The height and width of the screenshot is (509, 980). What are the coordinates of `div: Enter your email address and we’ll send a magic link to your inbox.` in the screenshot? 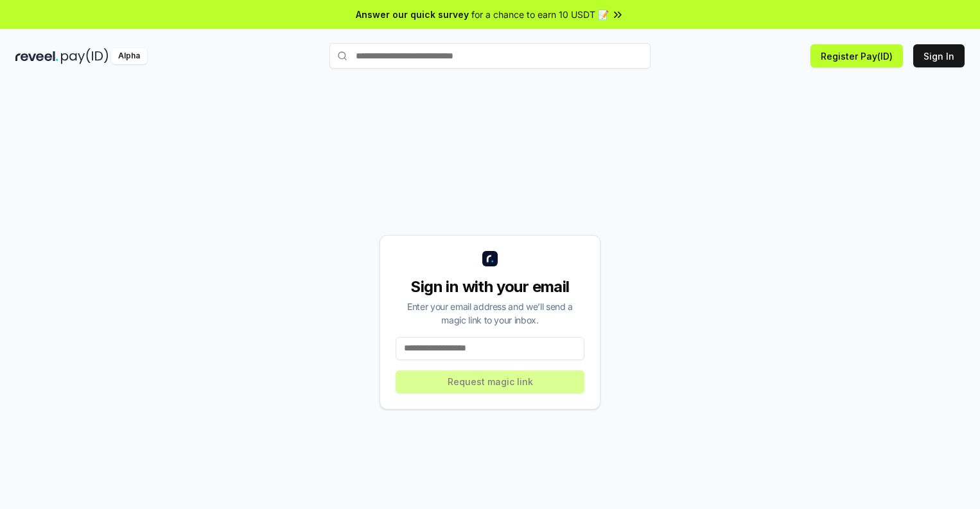 It's located at (490, 314).